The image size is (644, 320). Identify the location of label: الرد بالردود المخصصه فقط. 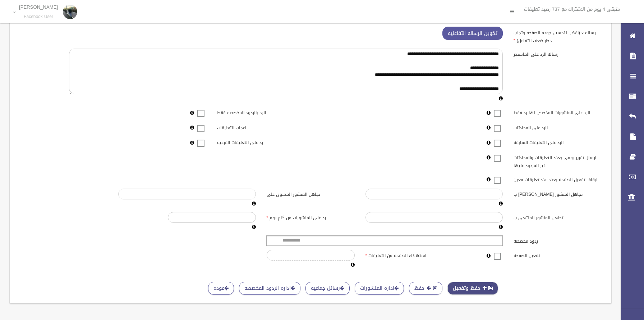
(261, 112).